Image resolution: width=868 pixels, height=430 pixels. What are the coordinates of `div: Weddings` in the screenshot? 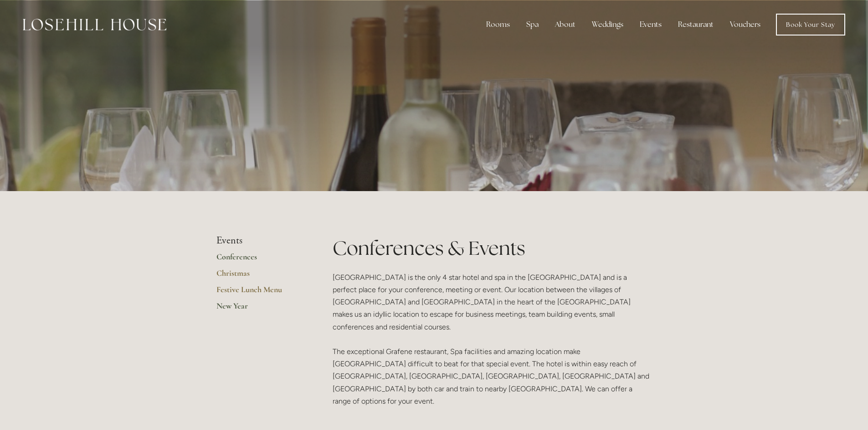 It's located at (607, 24).